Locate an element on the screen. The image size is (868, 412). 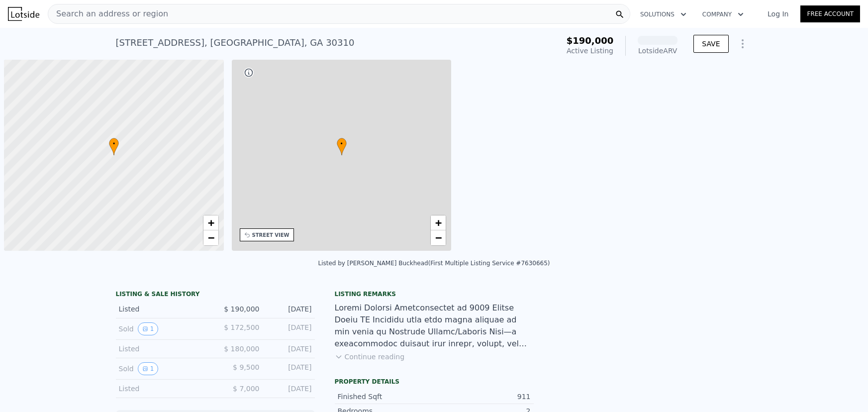
span: $190,000 is located at coordinates (590, 40).